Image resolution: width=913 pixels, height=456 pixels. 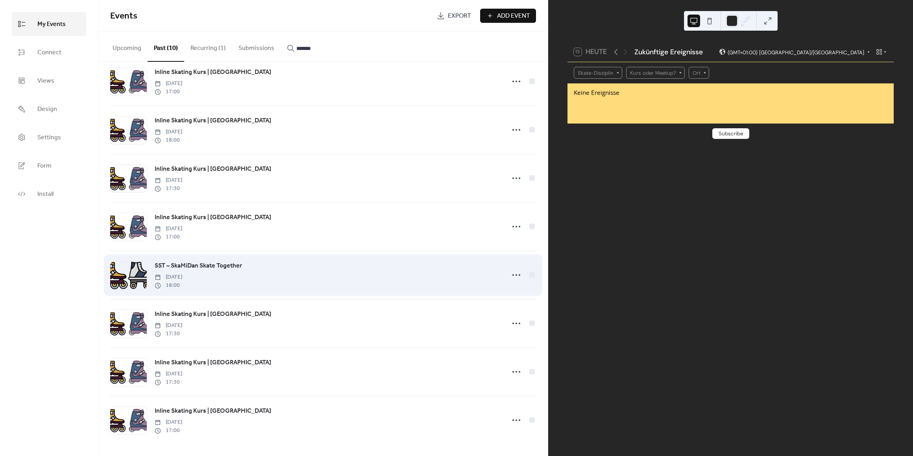 What do you see at coordinates (49, 137) in the screenshot?
I see `a: Settings` at bounding box center [49, 137].